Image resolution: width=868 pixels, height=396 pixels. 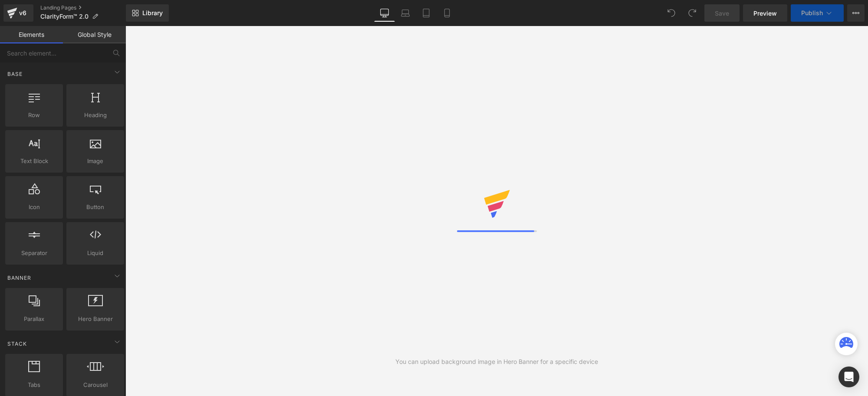 I want to click on a: Laptop, so click(x=405, y=13).